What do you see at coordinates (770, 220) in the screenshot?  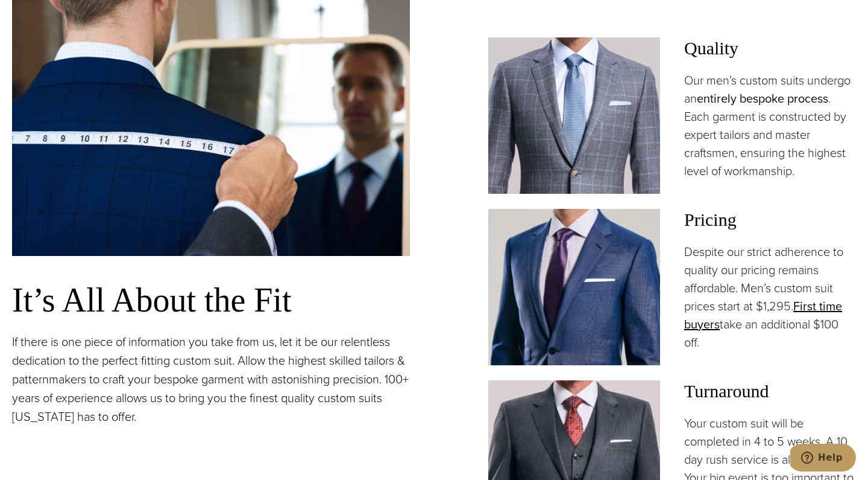 I see `h3: Pricing` at bounding box center [770, 220].